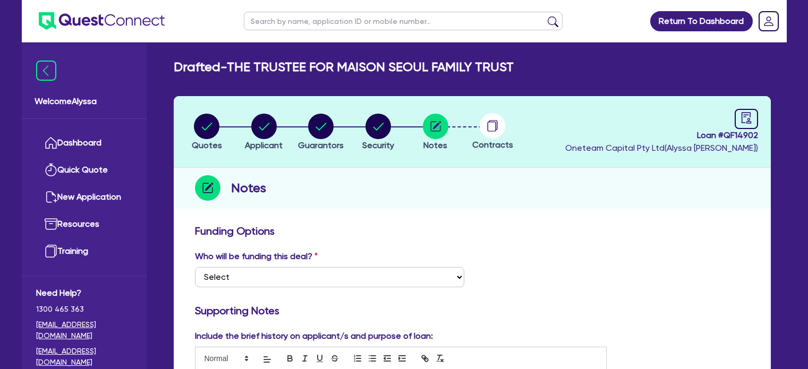 The height and width of the screenshot is (369, 808). I want to click on label: Who will be funding this deal?, so click(256, 257).